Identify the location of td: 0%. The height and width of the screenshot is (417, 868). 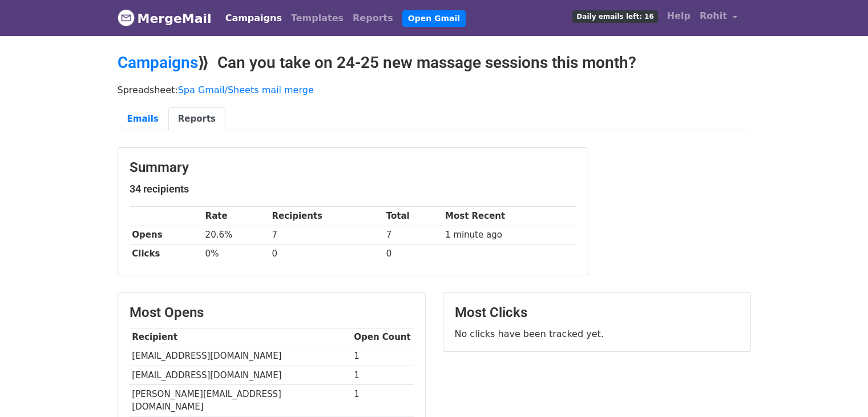
(236, 254).